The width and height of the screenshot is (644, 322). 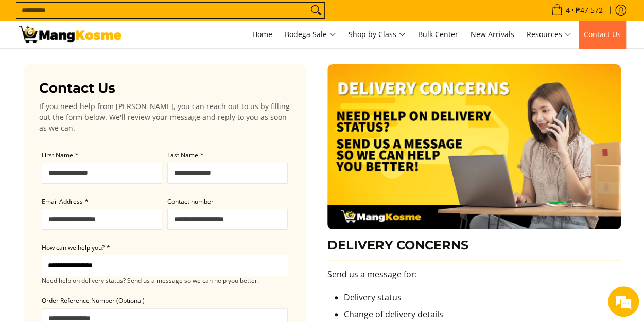 I want to click on span: Contact number, so click(x=190, y=201).